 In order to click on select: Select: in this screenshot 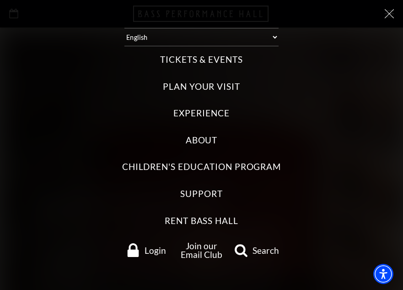, I will do `click(201, 37)`.